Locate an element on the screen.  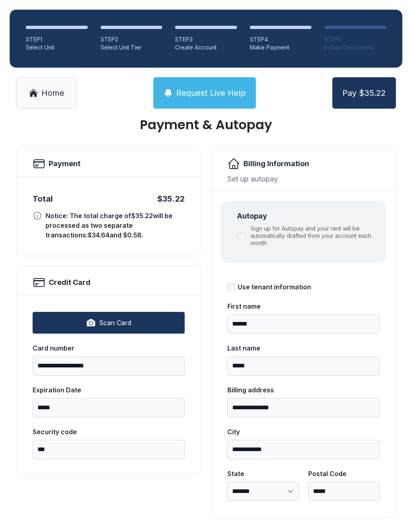
input: First name is located at coordinates (303, 324).